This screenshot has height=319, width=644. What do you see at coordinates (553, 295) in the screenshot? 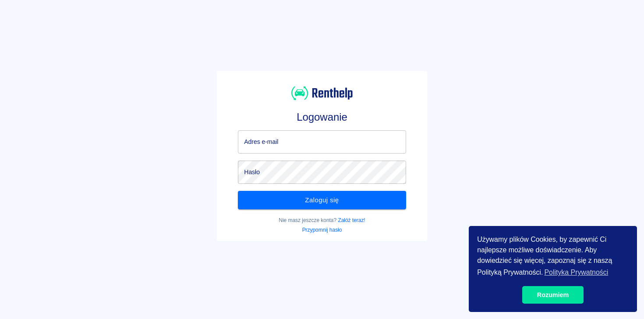
I see `a: dismiss cookie message` at bounding box center [553, 295].